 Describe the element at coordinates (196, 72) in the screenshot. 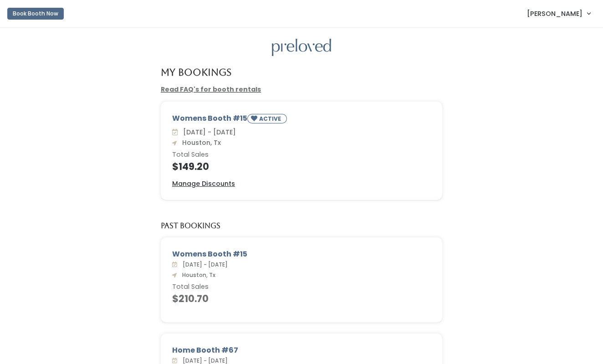

I see `h4: My Bookings` at that location.